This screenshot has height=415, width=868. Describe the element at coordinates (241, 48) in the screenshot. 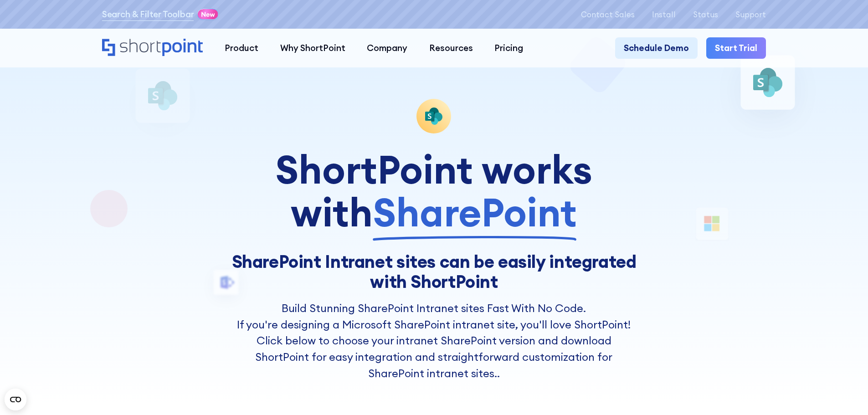

I see `a: Product` at that location.